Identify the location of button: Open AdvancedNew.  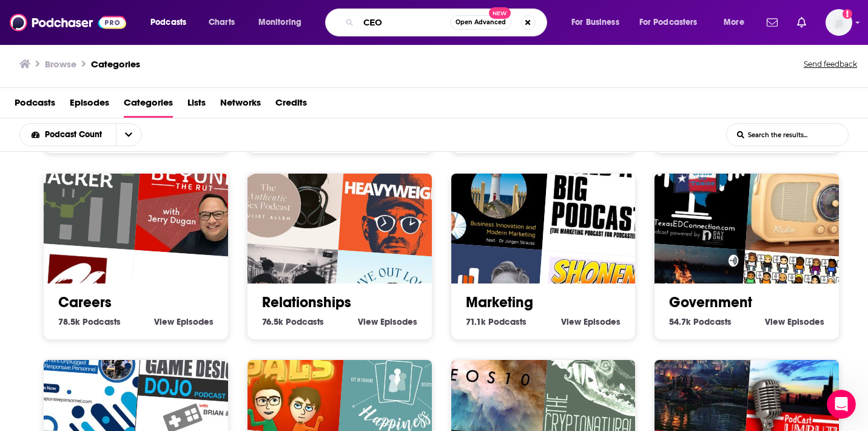
(480, 22).